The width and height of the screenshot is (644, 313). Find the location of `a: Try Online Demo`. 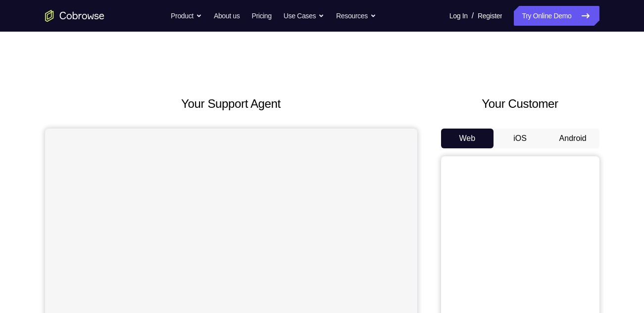

a: Try Online Demo is located at coordinates (556, 16).